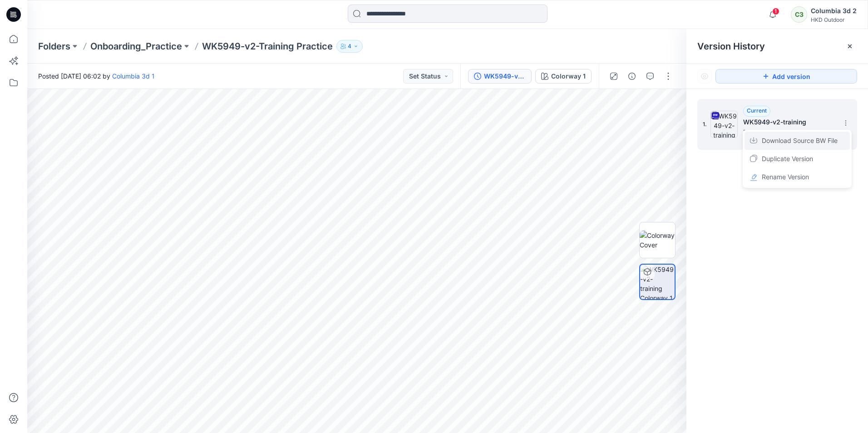 This screenshot has height=433, width=868. What do you see at coordinates (775, 11) in the screenshot?
I see `span: 1` at bounding box center [775, 11].